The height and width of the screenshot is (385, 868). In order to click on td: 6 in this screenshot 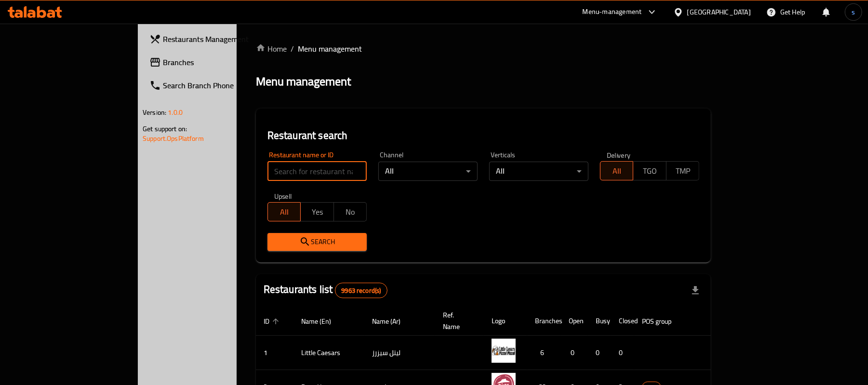, I will do `click(544, 352)`.